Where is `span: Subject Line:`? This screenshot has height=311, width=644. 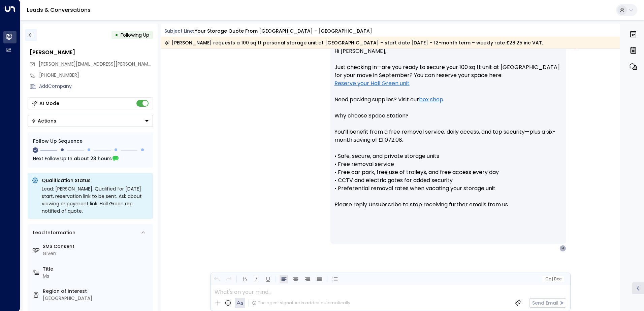
span: Subject Line: is located at coordinates (179, 31).